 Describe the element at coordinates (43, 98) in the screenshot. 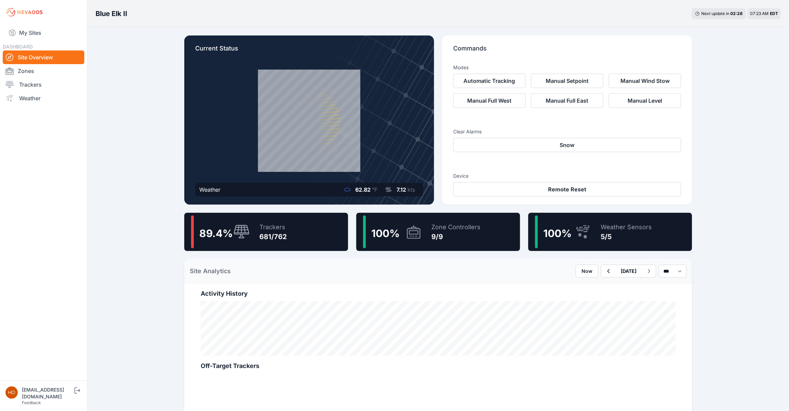

I see `a: Weather` at that location.